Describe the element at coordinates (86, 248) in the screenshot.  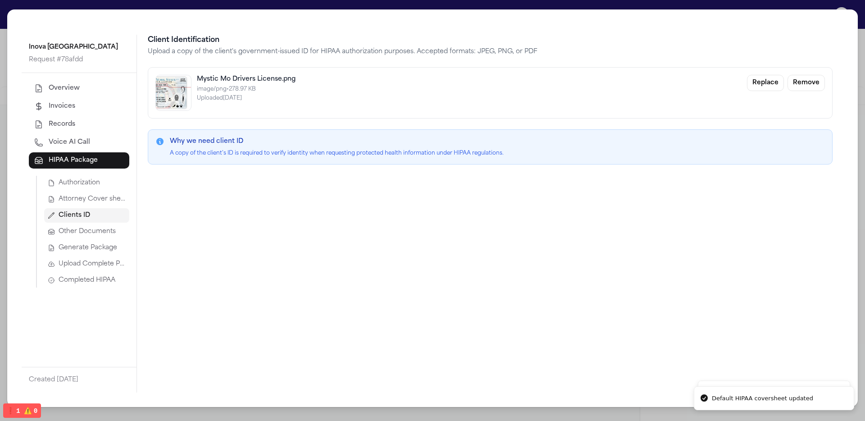
I see `button: Generate Package` at that location.